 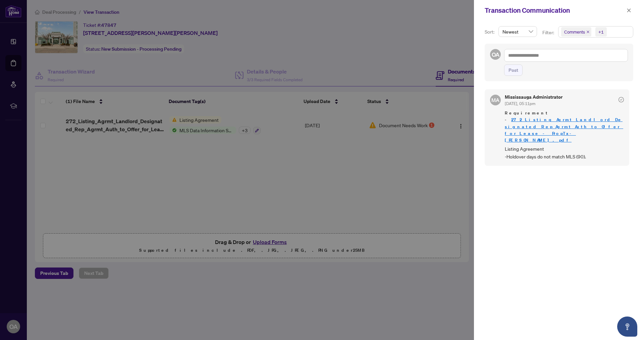 What do you see at coordinates (564, 153) in the screenshot?
I see `span: Listing Agreement -Holdover days do not match MLS (90).` at bounding box center [564, 153].